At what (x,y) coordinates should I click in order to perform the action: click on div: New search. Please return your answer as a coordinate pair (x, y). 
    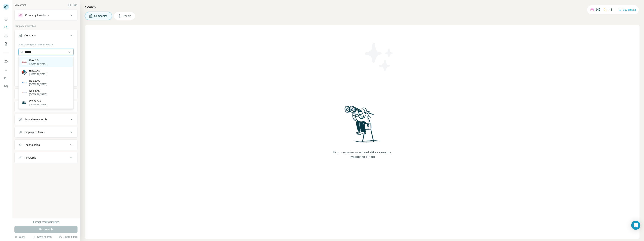
    Looking at the image, I should click on (20, 5).